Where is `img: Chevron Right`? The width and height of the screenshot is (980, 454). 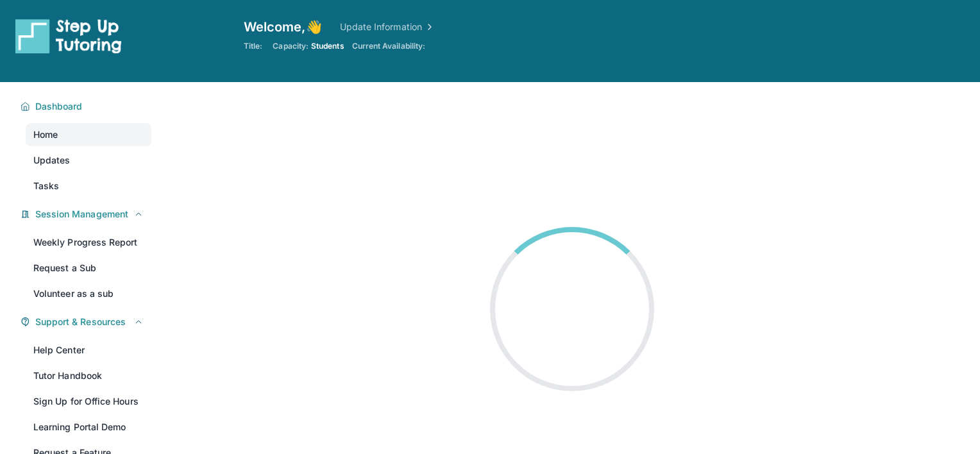
img: Chevron Right is located at coordinates (428, 27).